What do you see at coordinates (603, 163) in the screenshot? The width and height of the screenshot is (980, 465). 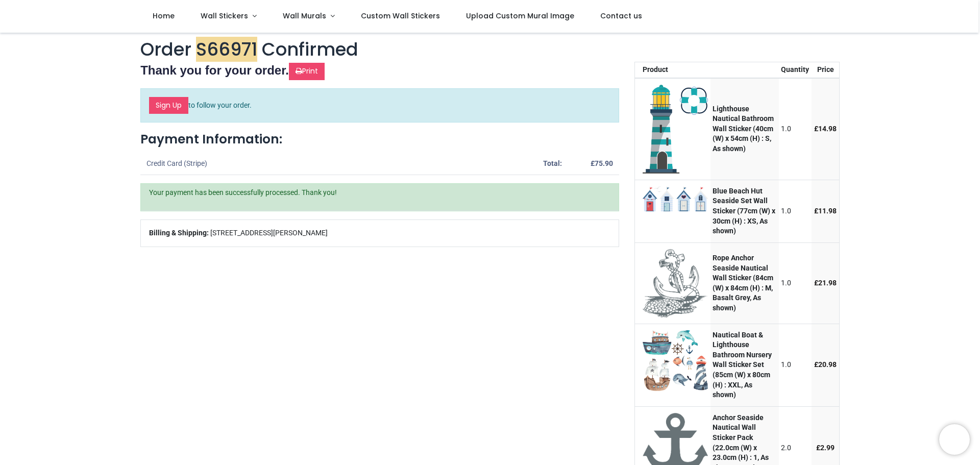 I see `span: 75.90` at bounding box center [603, 163].